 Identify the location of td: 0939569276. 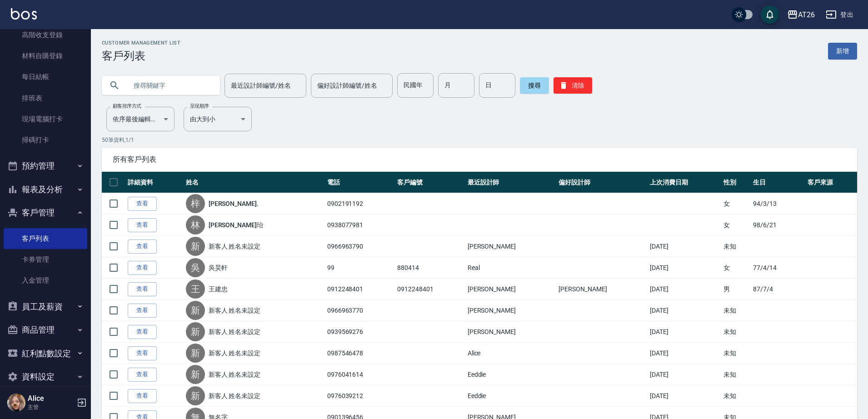
(360, 332).